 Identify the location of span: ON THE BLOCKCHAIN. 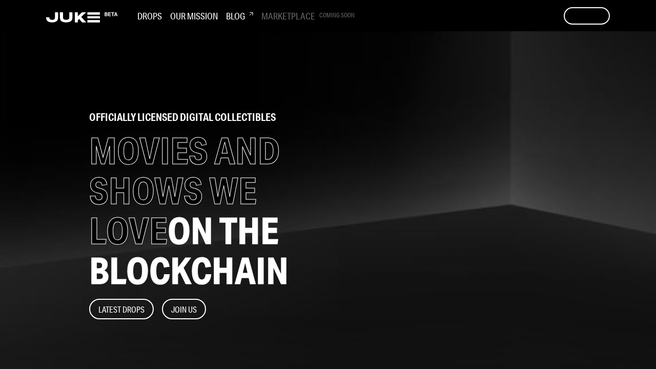
(188, 250).